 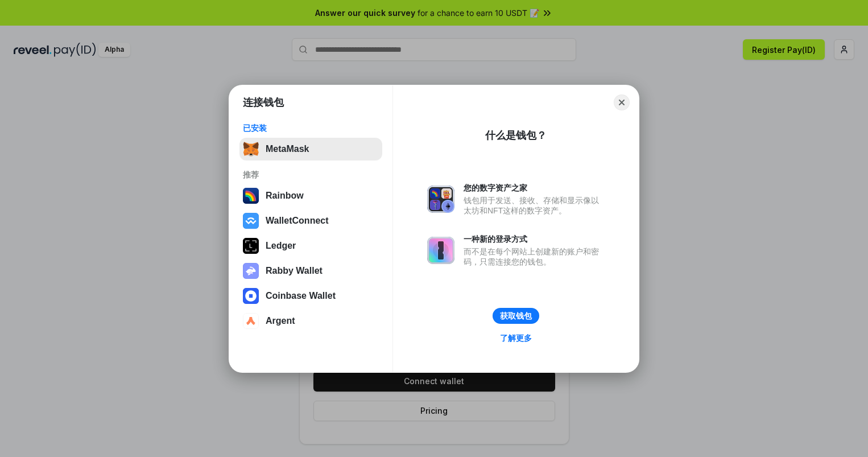 I want to click on button: Rabby Wallet, so click(x=311, y=271).